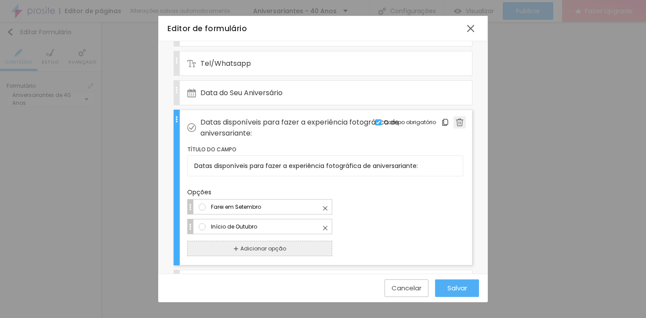  What do you see at coordinates (325, 192) in the screenshot?
I see `span: Opções` at bounding box center [325, 192].